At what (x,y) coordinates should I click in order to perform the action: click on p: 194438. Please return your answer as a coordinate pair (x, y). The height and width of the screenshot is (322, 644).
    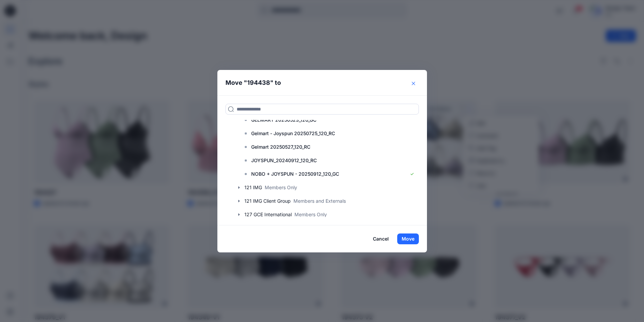
    Looking at the image, I should click on (258, 82).